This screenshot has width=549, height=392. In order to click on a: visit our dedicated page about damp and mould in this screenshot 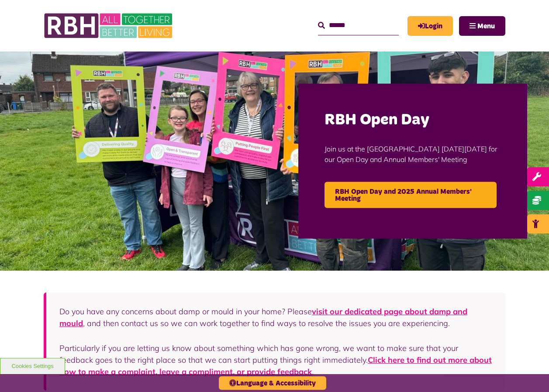, I will do `click(263, 318)`.